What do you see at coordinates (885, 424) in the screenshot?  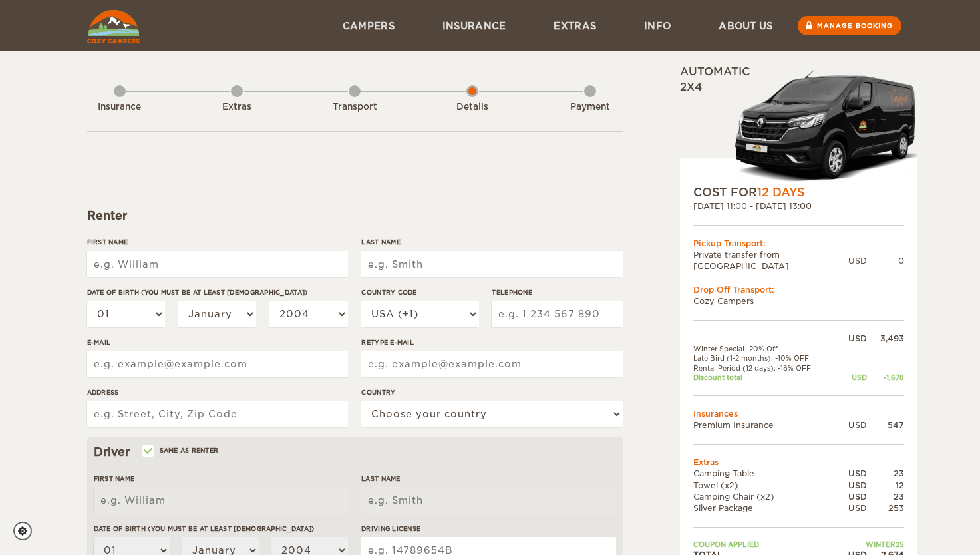 I see `div: 547` at bounding box center [885, 424].